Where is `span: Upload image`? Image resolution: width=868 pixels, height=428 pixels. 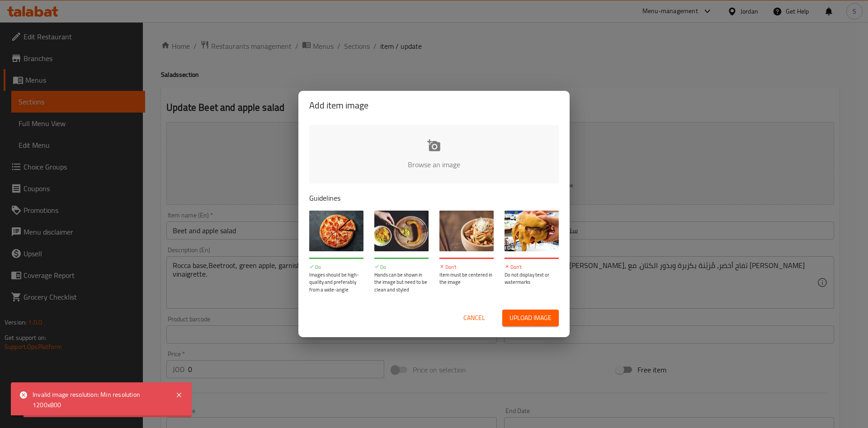 span: Upload image is located at coordinates (530, 318).